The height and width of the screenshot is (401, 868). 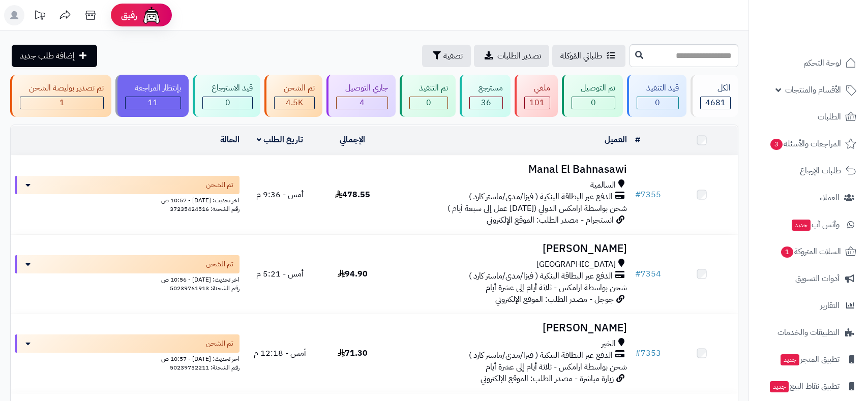 What do you see at coordinates (205, 209) in the screenshot?
I see `span: رقم الشحنة: 37235424516` at bounding box center [205, 209].